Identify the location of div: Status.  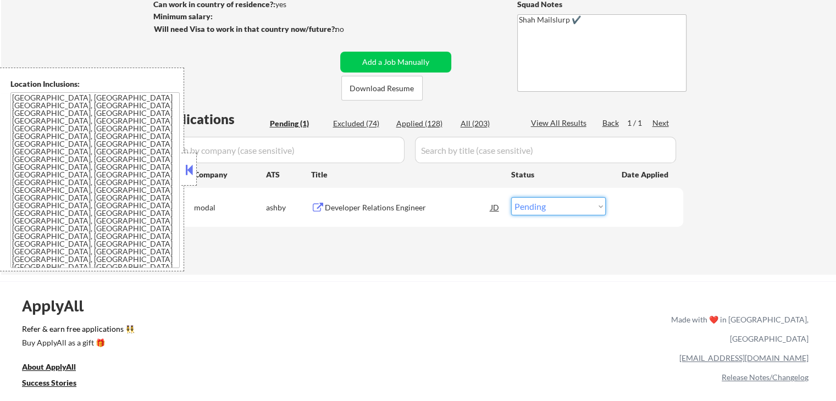
(559, 174).